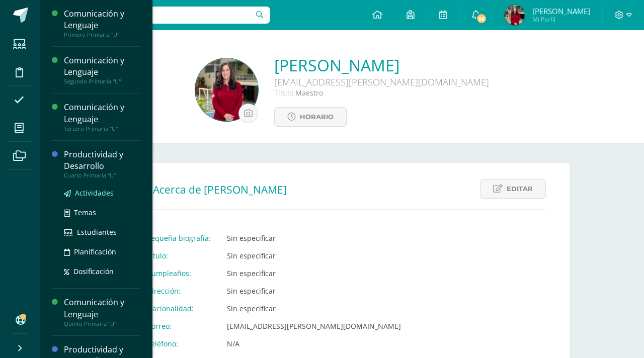 Image resolution: width=644 pixels, height=358 pixels. What do you see at coordinates (179, 344) in the screenshot?
I see `td: Teléfono:` at bounding box center [179, 344].